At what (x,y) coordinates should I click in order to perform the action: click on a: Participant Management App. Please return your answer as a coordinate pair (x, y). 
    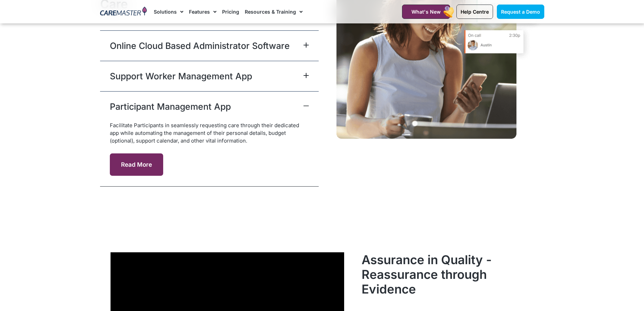
    Looking at the image, I should click on (170, 106).